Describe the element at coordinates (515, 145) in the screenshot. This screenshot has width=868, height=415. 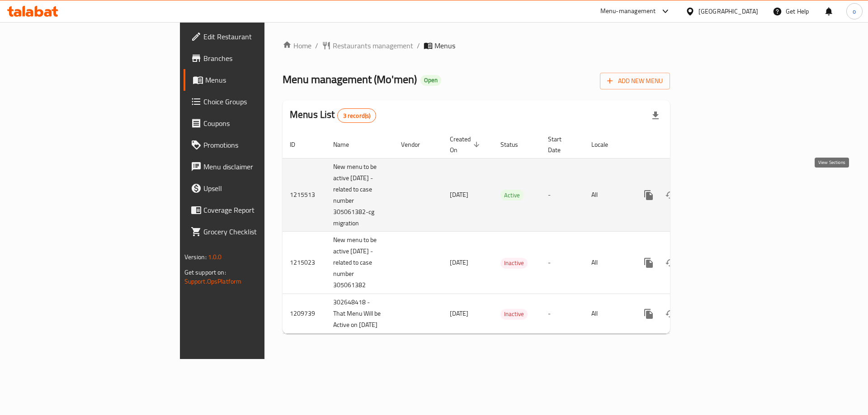
I see `span: Status` at that location.